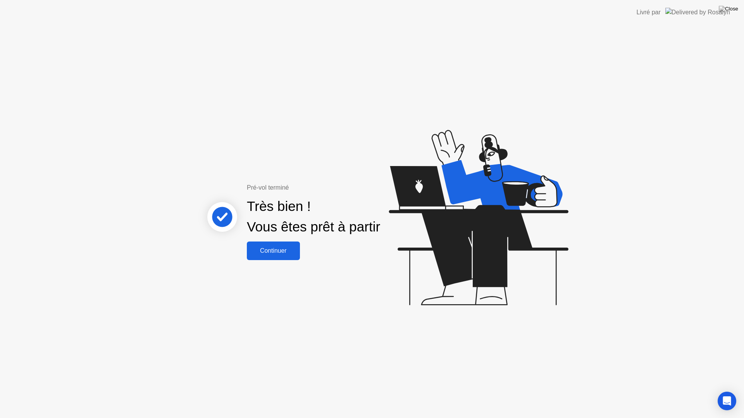 This screenshot has height=418, width=744. I want to click on div: Très bien ! Vous êtes prêt à partir, so click(313, 217).